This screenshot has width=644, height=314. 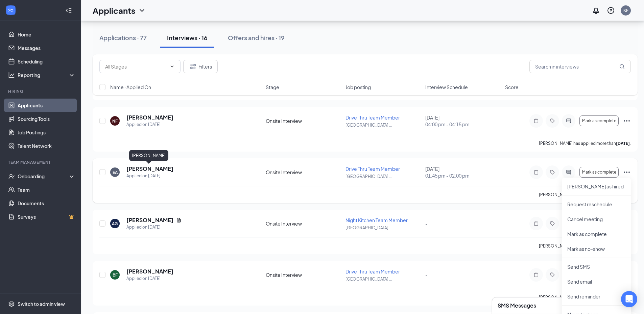 I want to click on a: SurveysCrown, so click(x=46, y=217).